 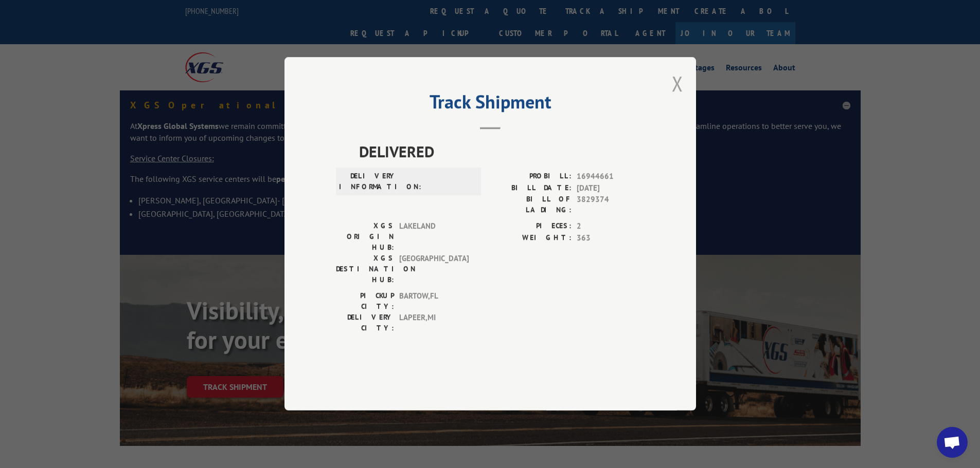 What do you see at coordinates (365, 237) in the screenshot?
I see `label: XGS ORIGIN HUB:` at bounding box center [365, 237].